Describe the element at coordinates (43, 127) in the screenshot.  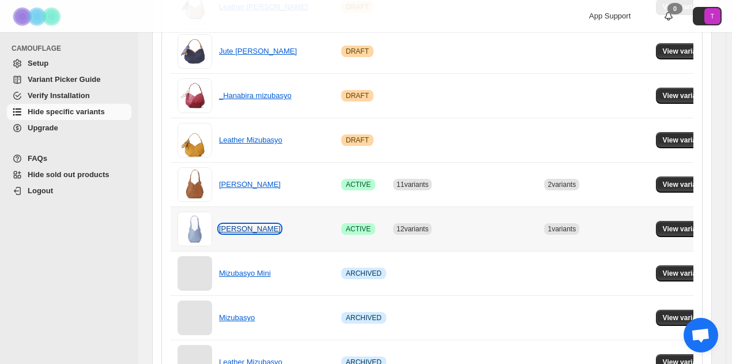
I see `span: Upgrade` at that location.